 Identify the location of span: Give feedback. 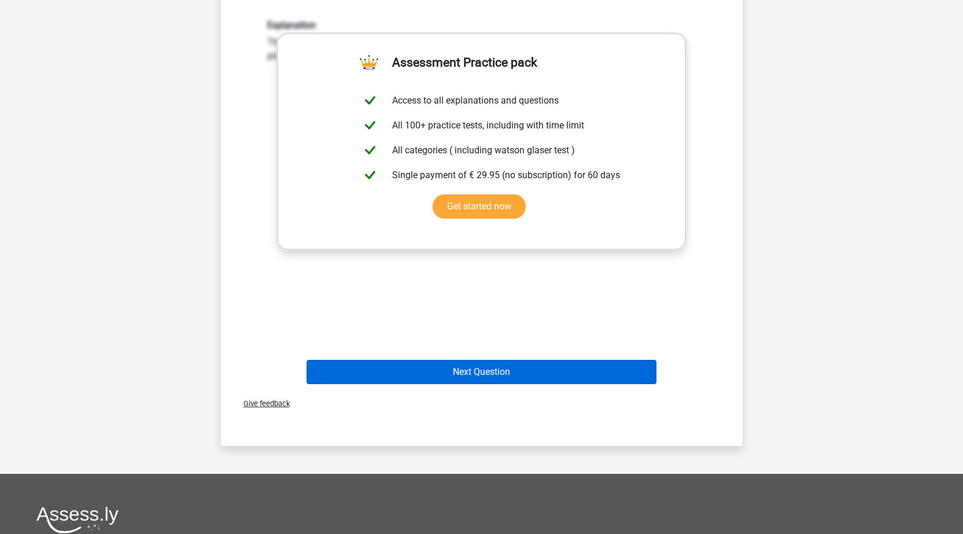
(262, 403).